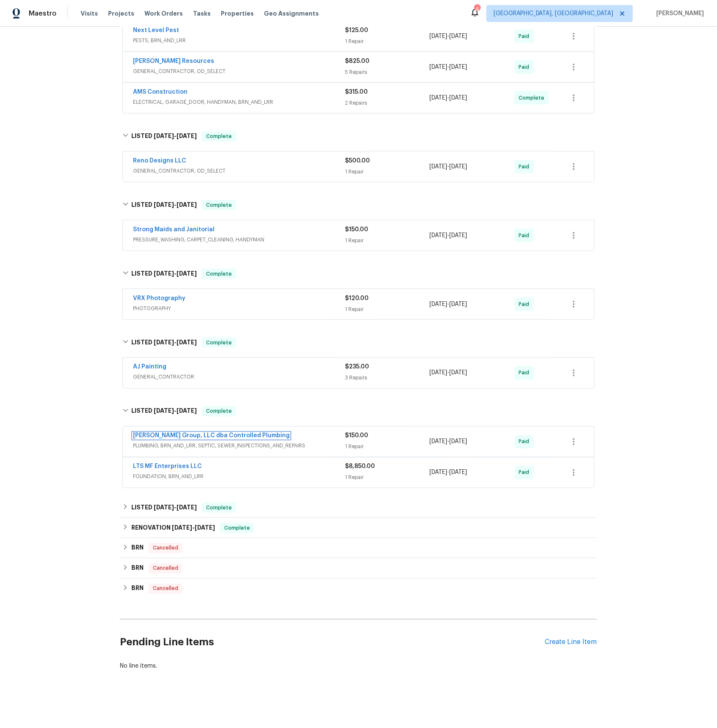 The height and width of the screenshot is (728, 717). What do you see at coordinates (357, 30) in the screenshot?
I see `span: $125.00` at bounding box center [357, 30].